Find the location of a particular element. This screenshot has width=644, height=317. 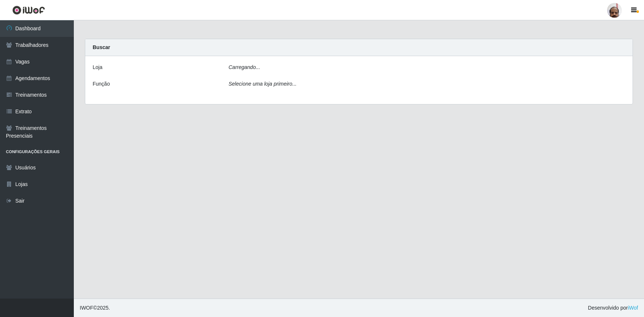

label: Loja is located at coordinates (98, 67).